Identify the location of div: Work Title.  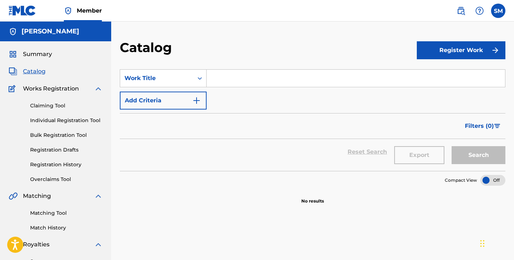
(157, 78).